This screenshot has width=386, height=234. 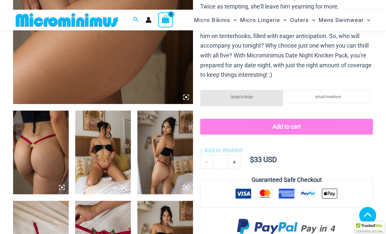 I want to click on span: small/medium, so click(x=328, y=97).